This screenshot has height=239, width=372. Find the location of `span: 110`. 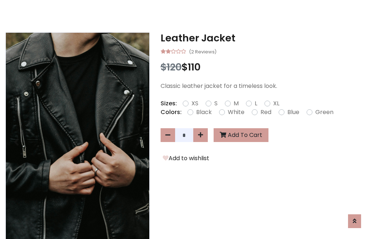

span: 110 is located at coordinates (194, 67).